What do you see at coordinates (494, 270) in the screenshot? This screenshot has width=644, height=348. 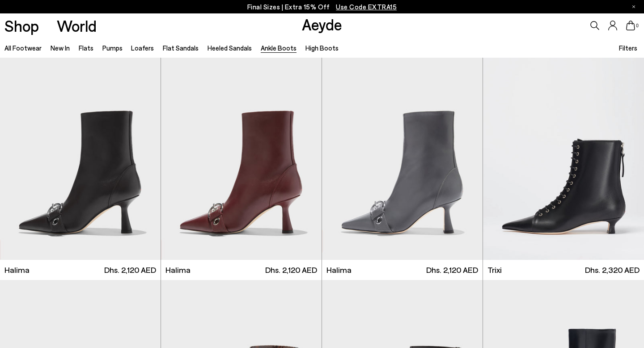 I see `span: Trixi` at bounding box center [494, 270].